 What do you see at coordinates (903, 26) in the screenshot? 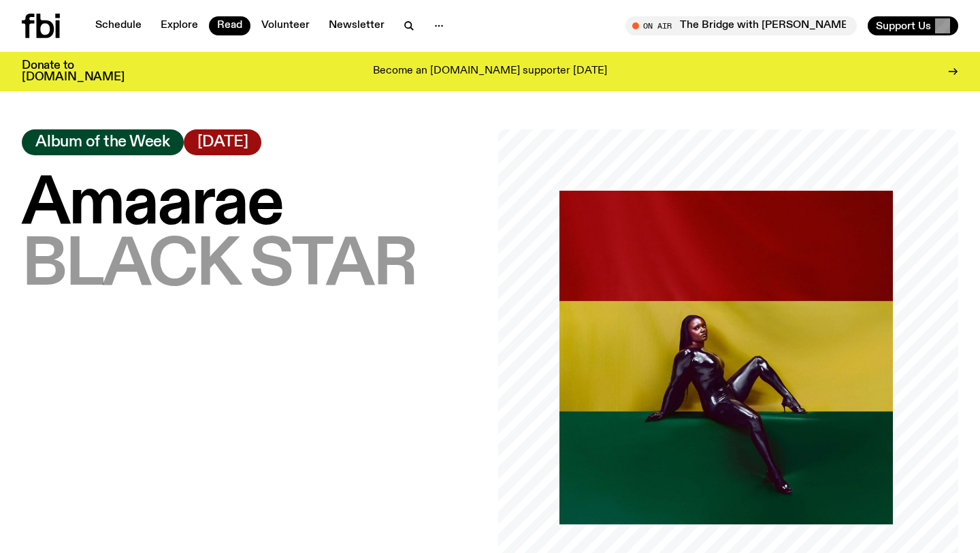
I see `span: Support Us` at bounding box center [903, 26].